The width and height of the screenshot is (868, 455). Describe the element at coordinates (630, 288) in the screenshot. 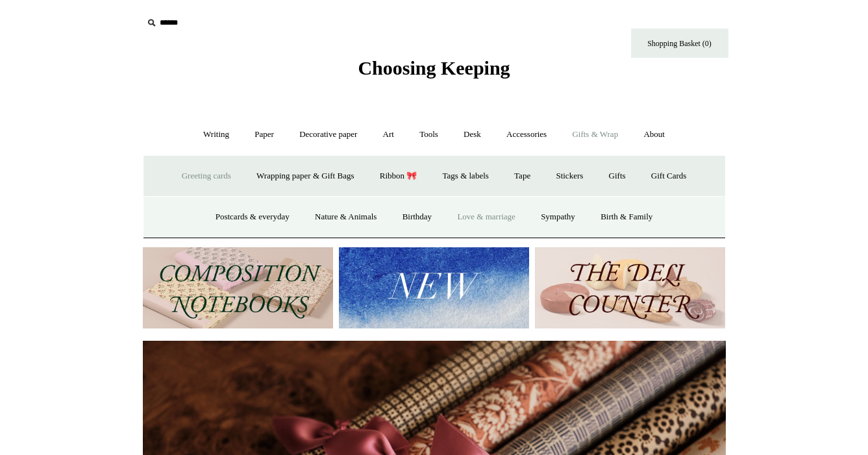

I see `a: The Deli Counter` at that location.